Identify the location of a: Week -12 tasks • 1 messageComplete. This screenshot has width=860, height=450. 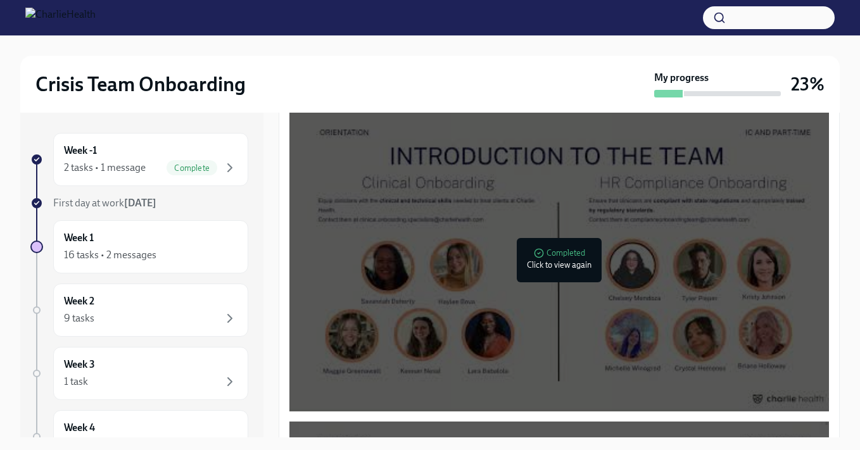
(139, 160).